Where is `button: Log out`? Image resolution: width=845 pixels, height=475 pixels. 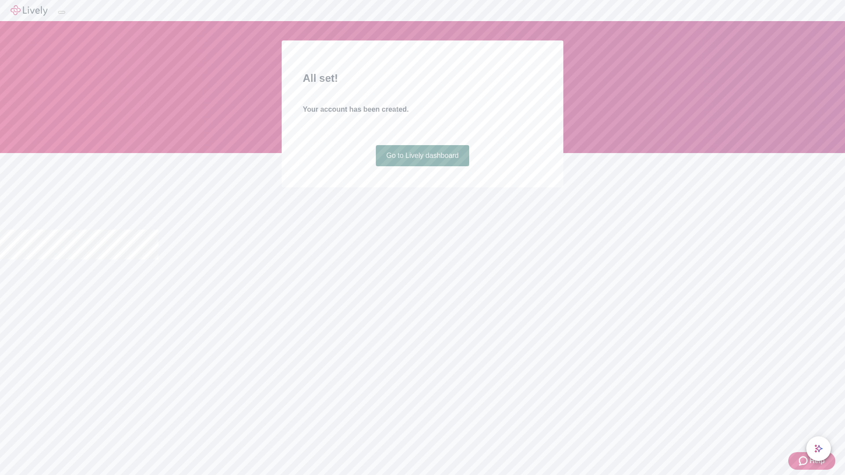
button: Log out is located at coordinates (62, 12).